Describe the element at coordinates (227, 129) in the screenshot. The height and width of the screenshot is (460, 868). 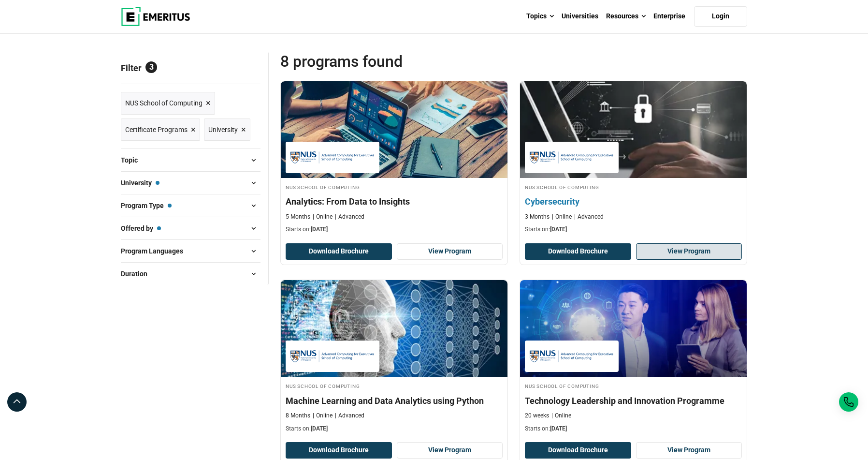
I see `a: University ×` at that location.